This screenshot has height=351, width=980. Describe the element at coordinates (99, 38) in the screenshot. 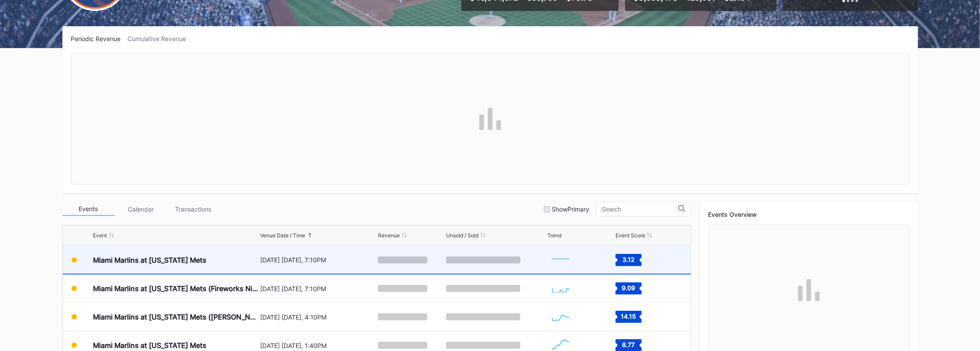

I see `div: Periodic Revenue` at that location.